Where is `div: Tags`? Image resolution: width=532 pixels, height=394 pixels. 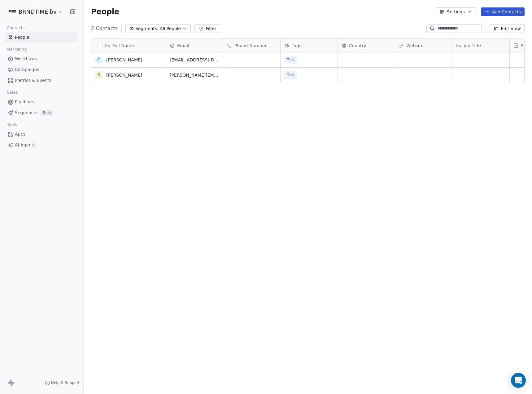
div: Tags is located at coordinates (309, 45).